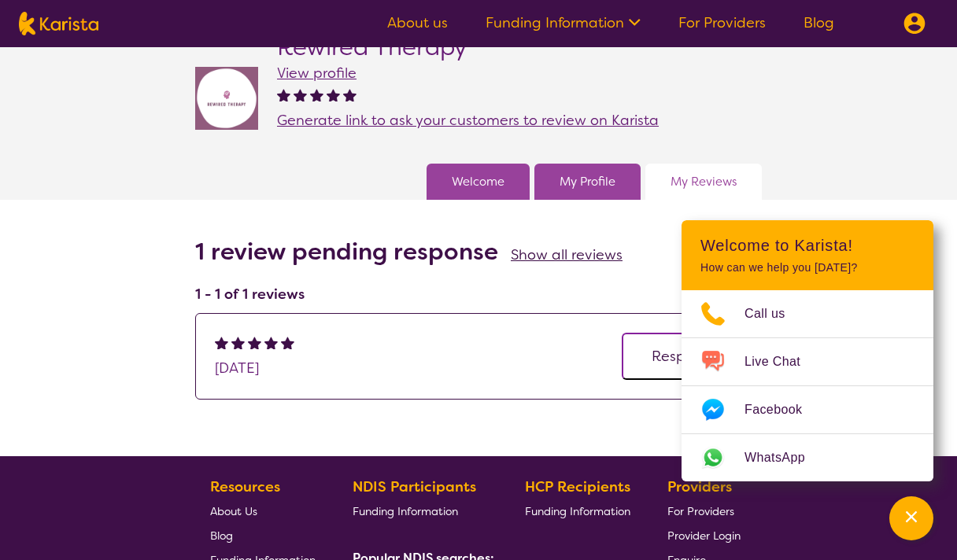 This screenshot has width=957, height=560. Describe the element at coordinates (704, 536) in the screenshot. I see `span: Provider Login` at that location.